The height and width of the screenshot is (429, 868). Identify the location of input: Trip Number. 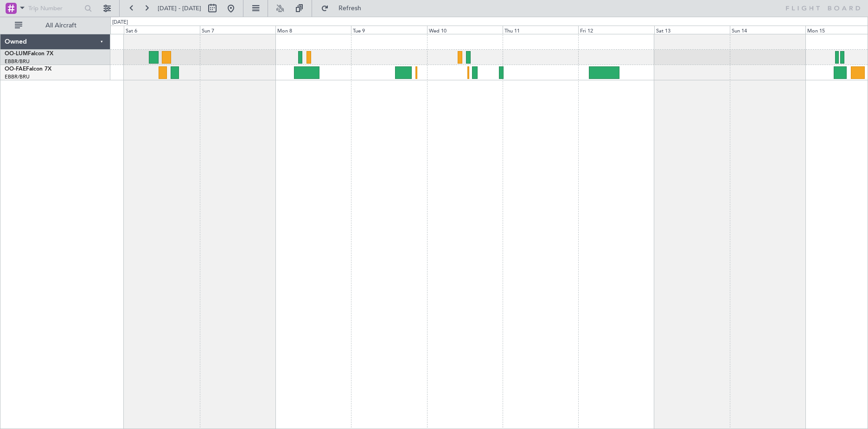
(54, 8).